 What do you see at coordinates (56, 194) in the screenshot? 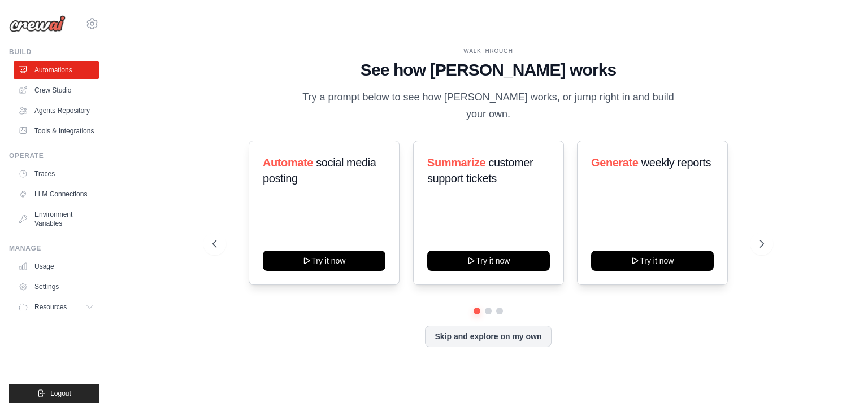
I see `a: LLM Connections` at bounding box center [56, 194].